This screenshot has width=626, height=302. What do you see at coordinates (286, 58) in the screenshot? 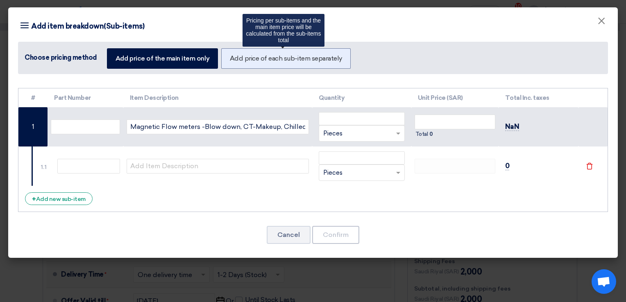
I see `font: Add price of each sub-item separately` at bounding box center [286, 58].